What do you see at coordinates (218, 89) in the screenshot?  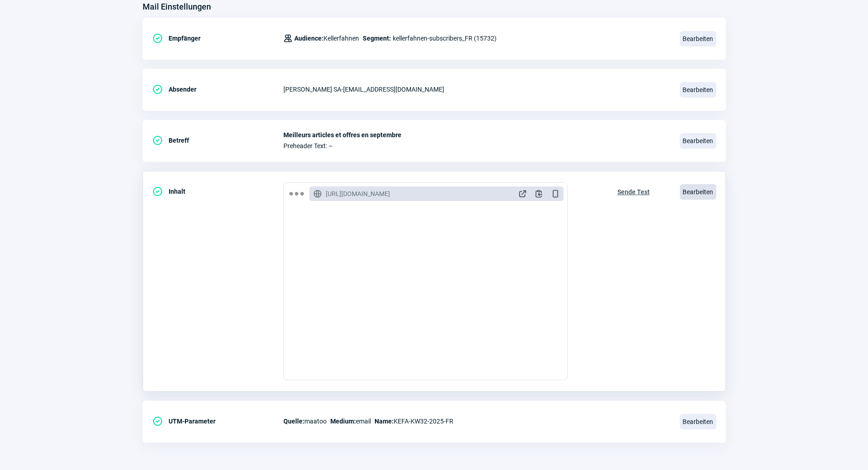 I see `div: Absender` at bounding box center [218, 89].